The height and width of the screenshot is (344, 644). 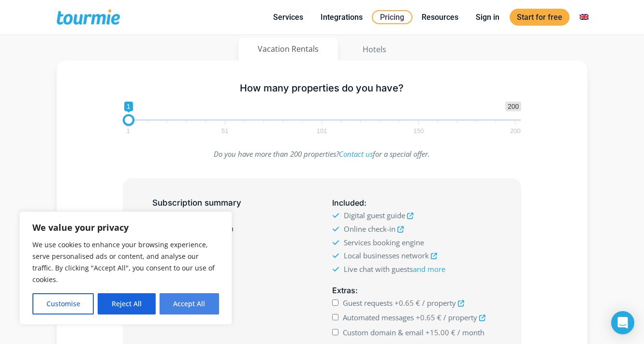 I want to click on button: Vacation Rentals, so click(x=288, y=49).